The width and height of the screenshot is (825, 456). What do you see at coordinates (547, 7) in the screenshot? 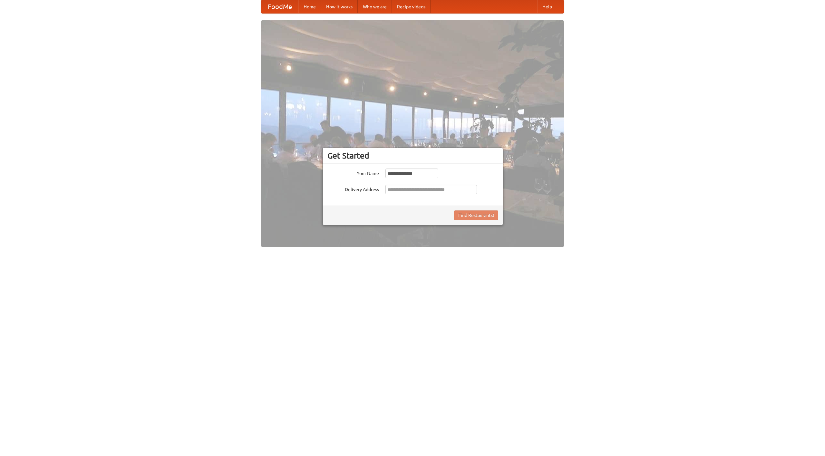
I see `a: Help` at bounding box center [547, 7].